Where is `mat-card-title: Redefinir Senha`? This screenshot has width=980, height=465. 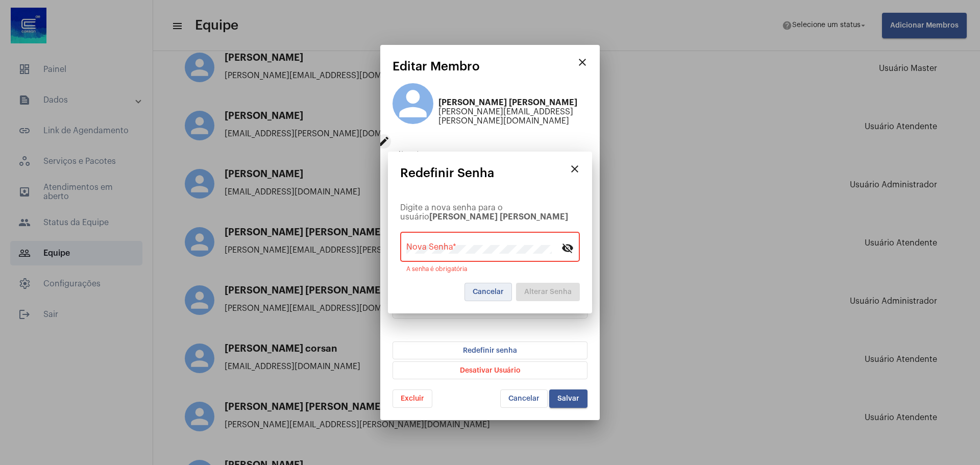 mat-card-title: Redefinir Senha is located at coordinates (482, 173).